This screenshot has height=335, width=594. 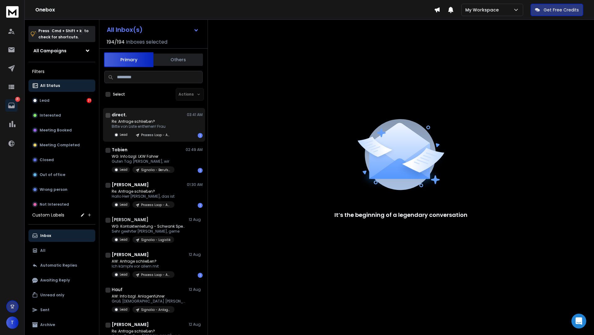 I want to click on span: T, so click(x=12, y=323).